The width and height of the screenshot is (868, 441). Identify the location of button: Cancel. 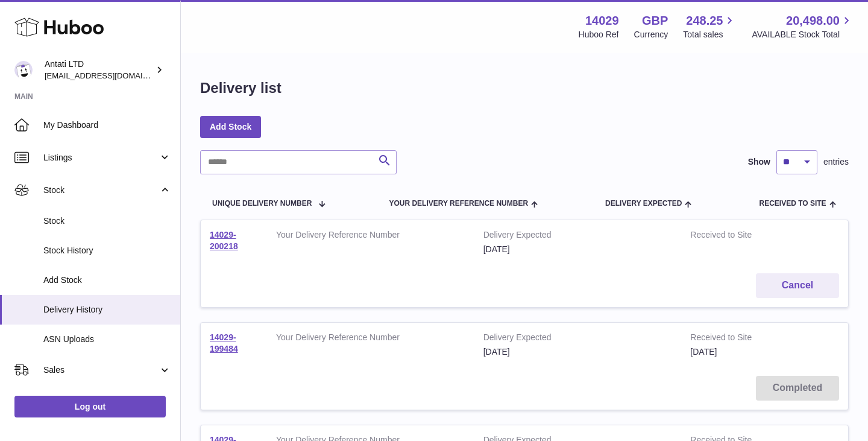
(798, 285).